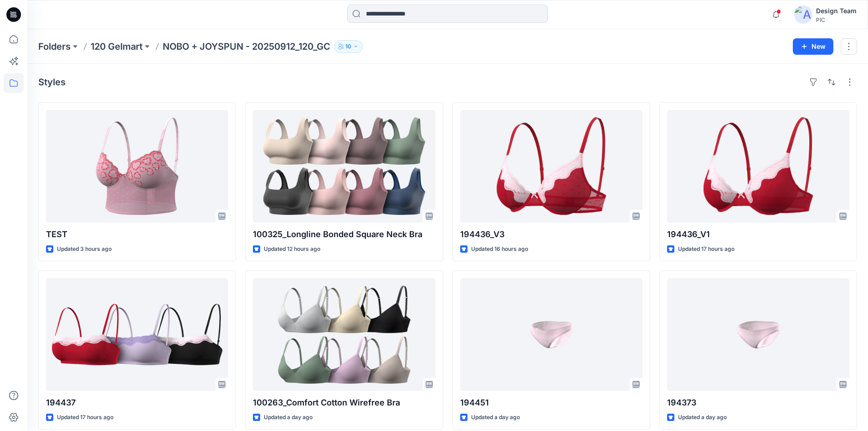 This screenshot has height=431, width=868. I want to click on p: 100325_Longline Bonded Square Neck Bra, so click(344, 234).